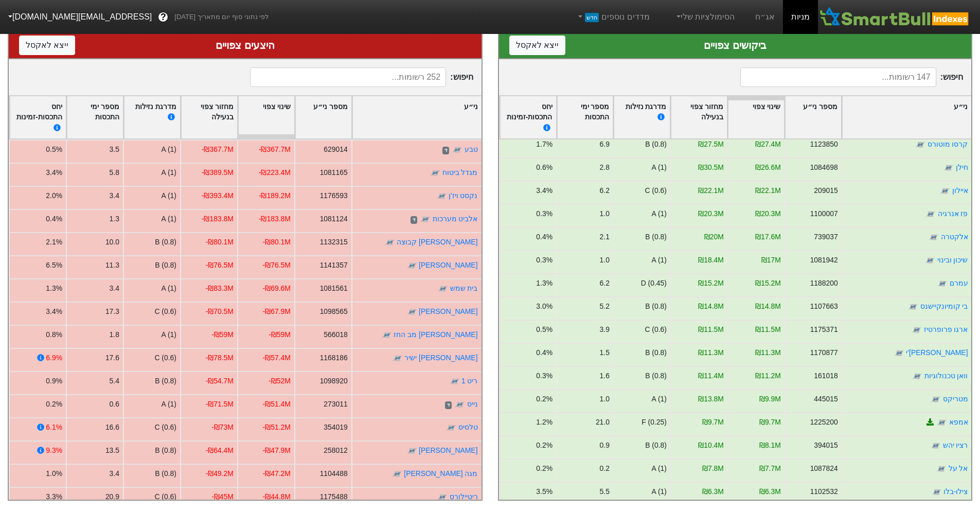  I want to click on a: אלקטרה, so click(954, 237).